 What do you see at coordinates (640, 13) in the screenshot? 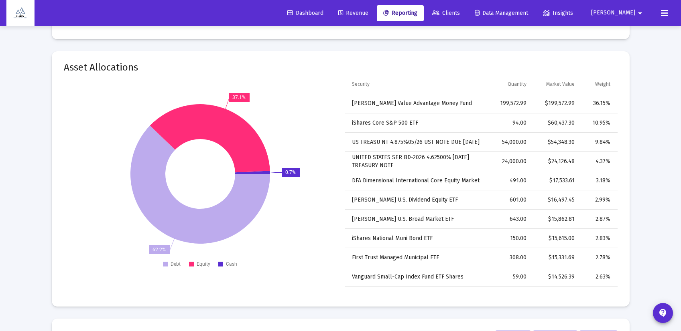
I see `mat-icon: arrow_drop_down` at bounding box center [640, 13].